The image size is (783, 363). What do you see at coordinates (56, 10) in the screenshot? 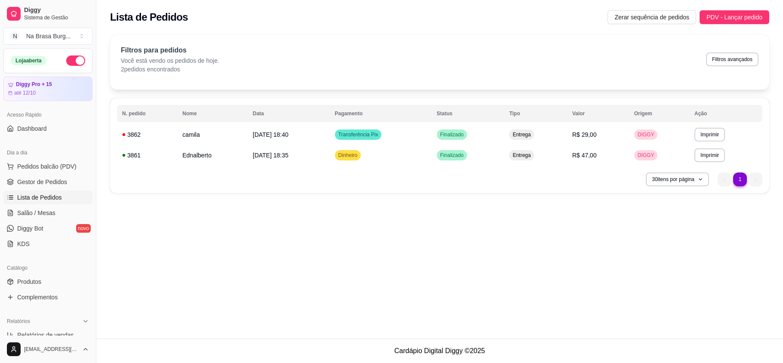
I see `span: Diggy` at bounding box center [56, 10].